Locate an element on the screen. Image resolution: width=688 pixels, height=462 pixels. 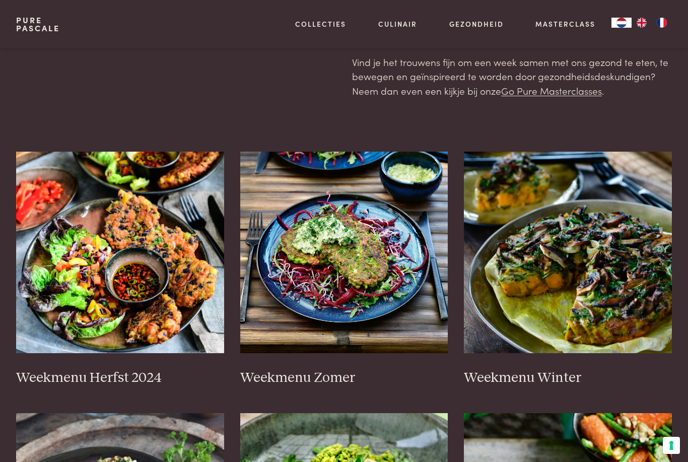
h3: Weekmenu Zomer is located at coordinates (344, 378).